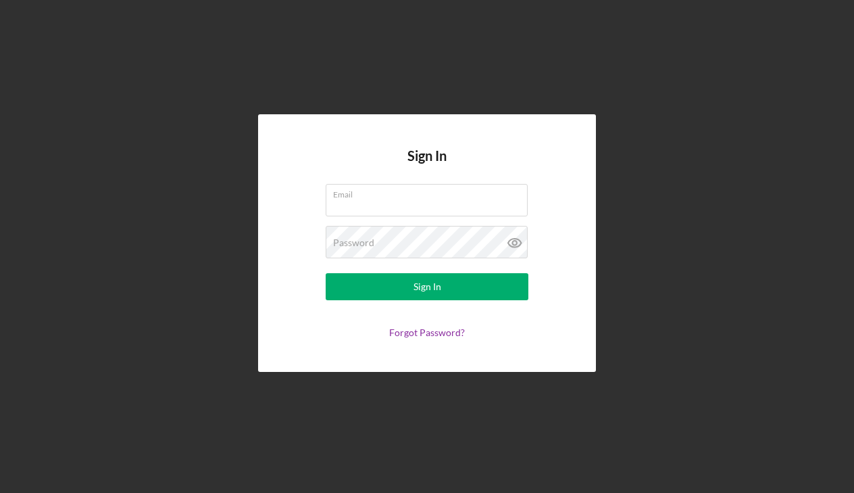 The image size is (854, 493). I want to click on label: Password, so click(353, 243).